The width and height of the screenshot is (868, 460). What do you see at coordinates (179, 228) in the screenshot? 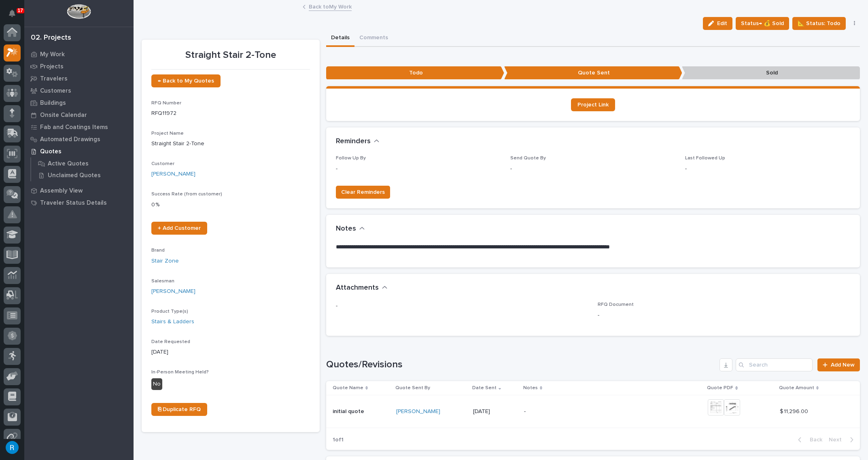
I see `a: + Add Customer` at bounding box center [179, 228].